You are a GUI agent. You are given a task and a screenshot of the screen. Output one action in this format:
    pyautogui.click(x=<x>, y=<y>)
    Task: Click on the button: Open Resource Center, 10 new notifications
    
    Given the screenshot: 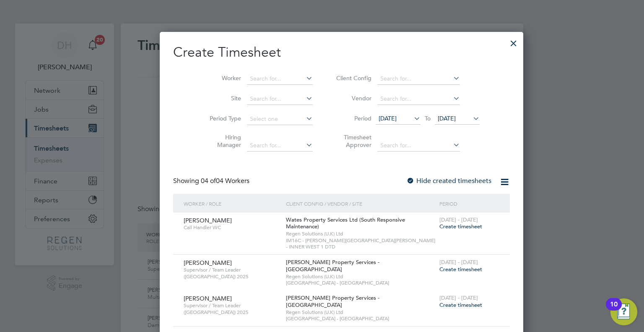 What is the action you would take?
    pyautogui.click(x=624, y=311)
    